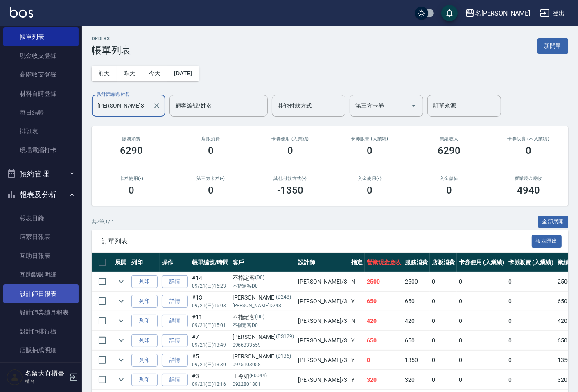 The image size is (578, 392). What do you see at coordinates (553, 46) in the screenshot?
I see `button: 新開單` at bounding box center [553, 46].